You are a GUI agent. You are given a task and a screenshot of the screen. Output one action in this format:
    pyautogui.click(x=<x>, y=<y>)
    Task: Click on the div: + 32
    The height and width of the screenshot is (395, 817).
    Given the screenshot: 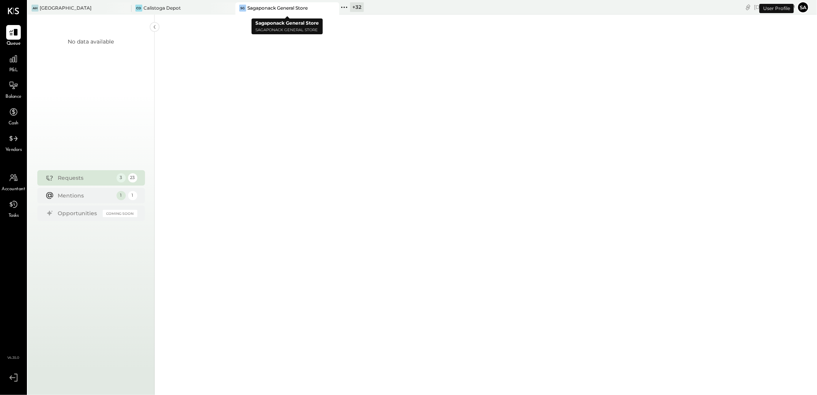 What is the action you would take?
    pyautogui.click(x=357, y=7)
    